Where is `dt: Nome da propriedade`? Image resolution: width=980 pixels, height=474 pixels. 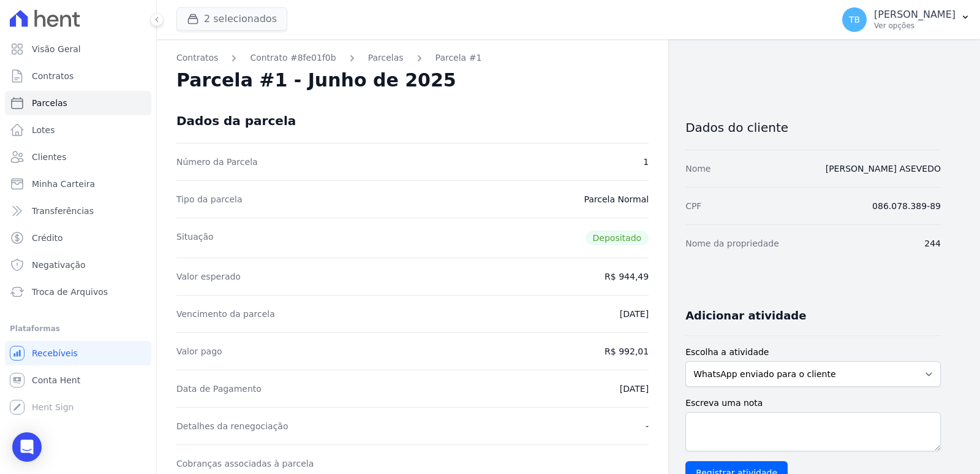
dt: Nome da propriedade is located at coordinates (732, 243).